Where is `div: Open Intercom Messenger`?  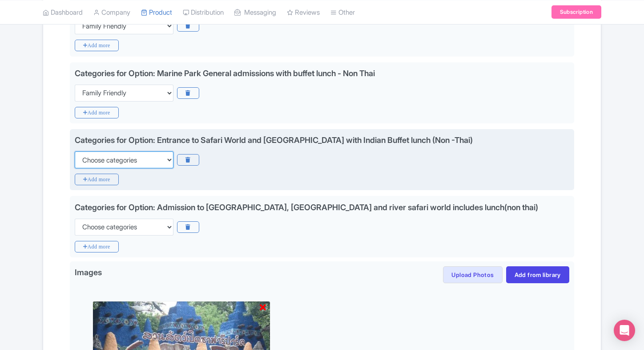 div: Open Intercom Messenger is located at coordinates (625, 330).